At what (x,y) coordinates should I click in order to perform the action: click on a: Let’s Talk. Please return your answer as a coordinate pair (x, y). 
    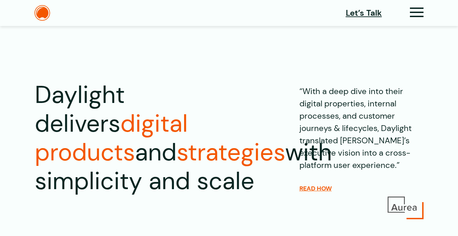
    Looking at the image, I should click on (364, 13).